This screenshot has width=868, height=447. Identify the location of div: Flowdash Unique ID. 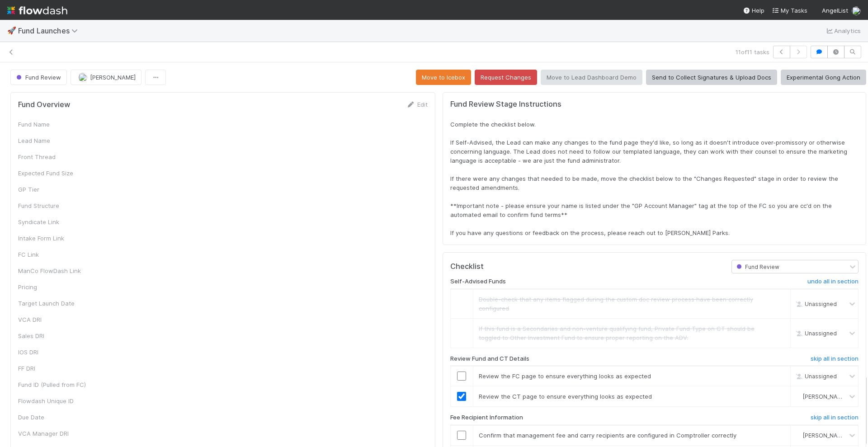
(52, 401).